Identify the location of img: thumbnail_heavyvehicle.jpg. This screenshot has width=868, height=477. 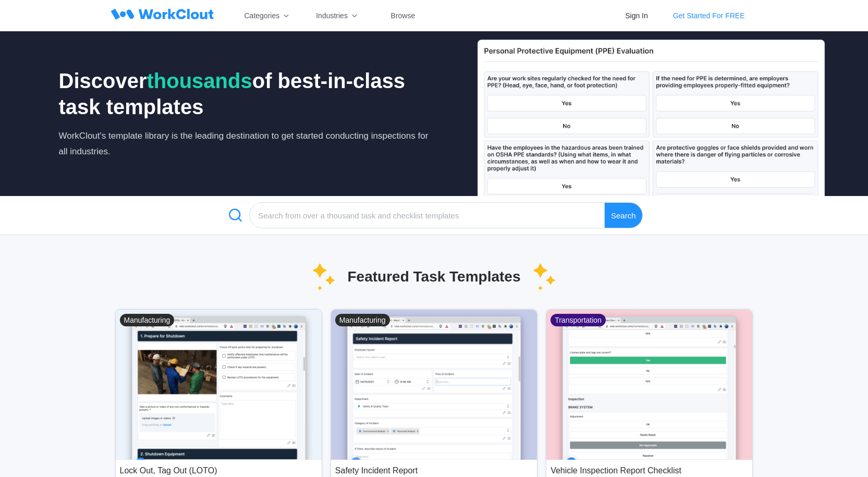
(649, 385).